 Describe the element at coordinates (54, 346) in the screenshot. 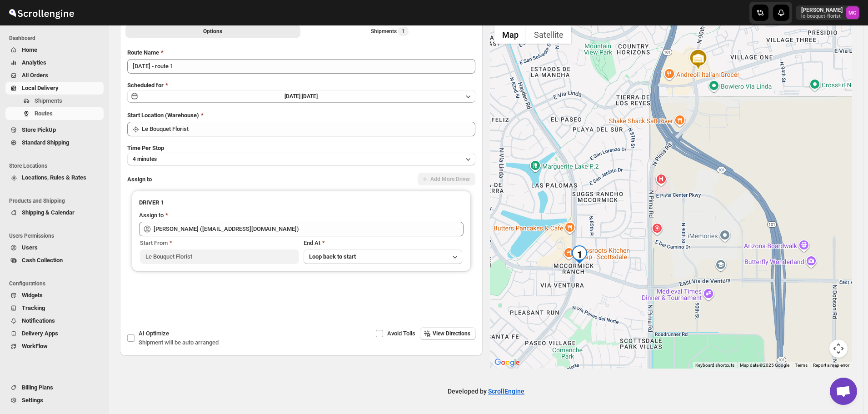

I see `button: WorkFlow` at that location.